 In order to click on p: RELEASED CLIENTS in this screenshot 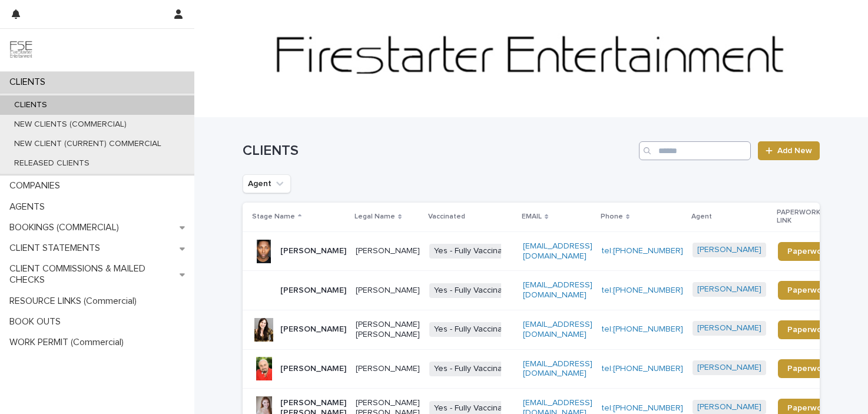, I will do `click(52, 163)`.